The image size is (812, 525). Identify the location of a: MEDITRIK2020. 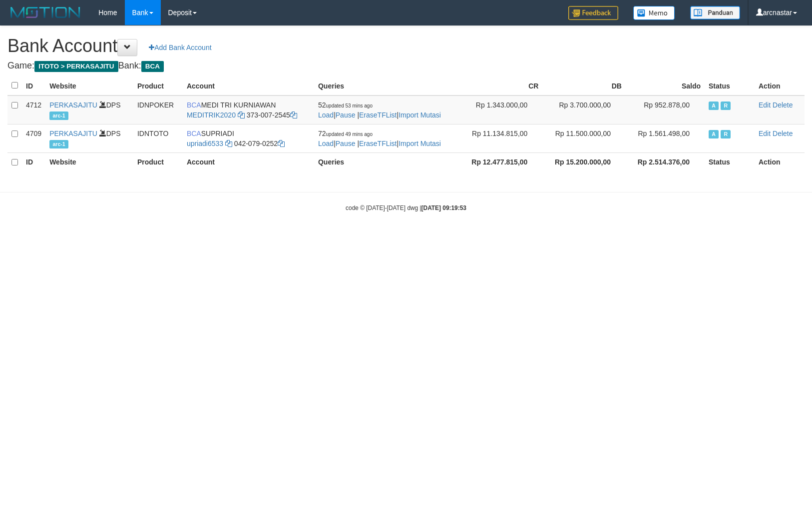
(211, 115).